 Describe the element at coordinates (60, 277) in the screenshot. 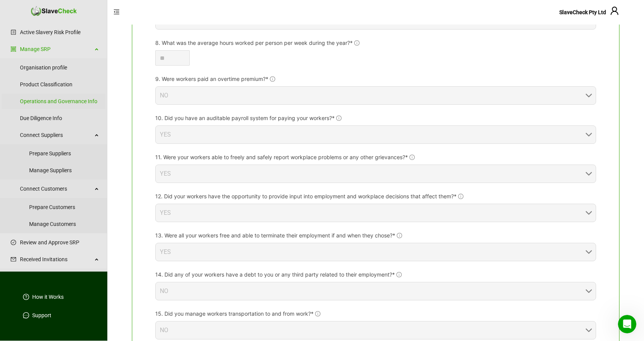

I see `a: Manage Invitations` at that location.